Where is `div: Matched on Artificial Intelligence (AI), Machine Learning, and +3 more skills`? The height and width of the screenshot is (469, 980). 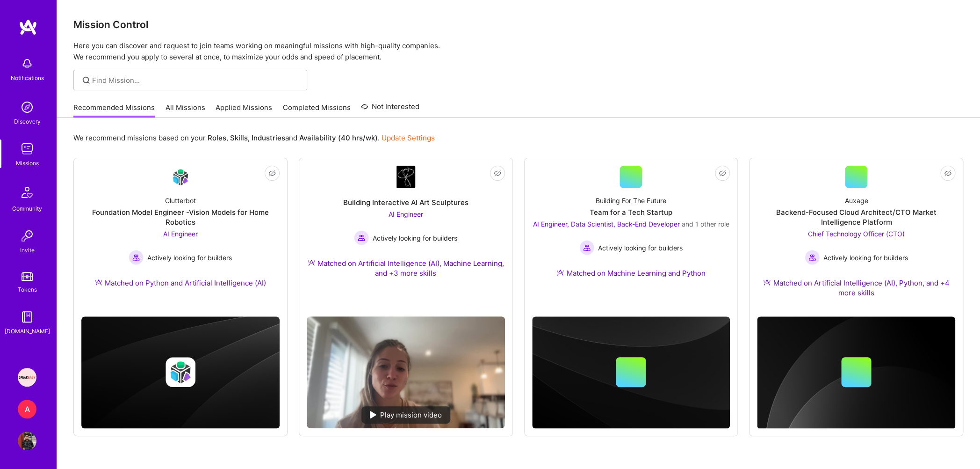
div: Matched on Artificial Intelligence (AI), Machine Learning, and +3 more skills is located at coordinates (406, 268).